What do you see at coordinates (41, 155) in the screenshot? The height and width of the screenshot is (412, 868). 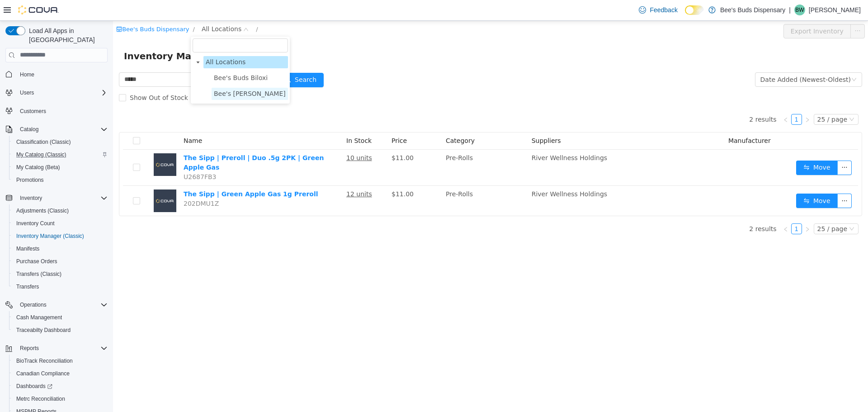 I see `a: My Catalog (Classic)` at bounding box center [41, 155].